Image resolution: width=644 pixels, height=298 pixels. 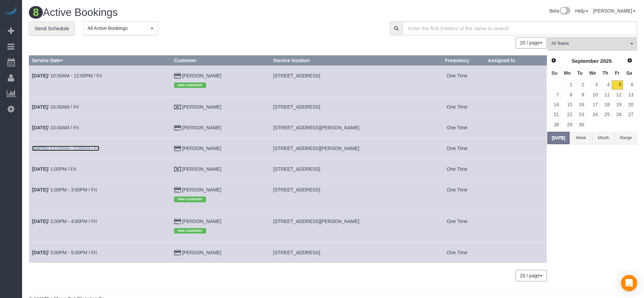 What do you see at coordinates (567, 95) in the screenshot?
I see `a: 8` at bounding box center [567, 95].